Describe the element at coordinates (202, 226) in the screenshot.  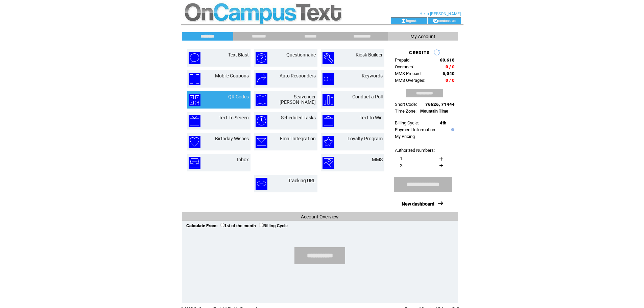
I see `span: Calculate From:` at that location.